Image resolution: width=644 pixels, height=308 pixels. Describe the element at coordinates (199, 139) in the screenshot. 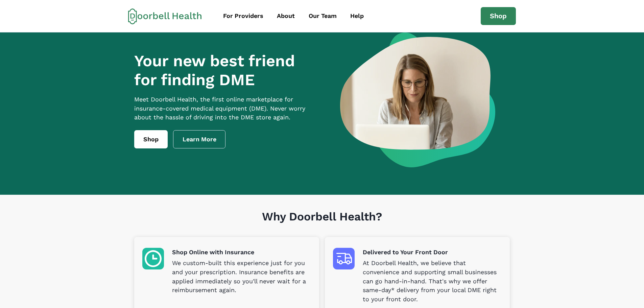

I see `a: Learn More` at that location.